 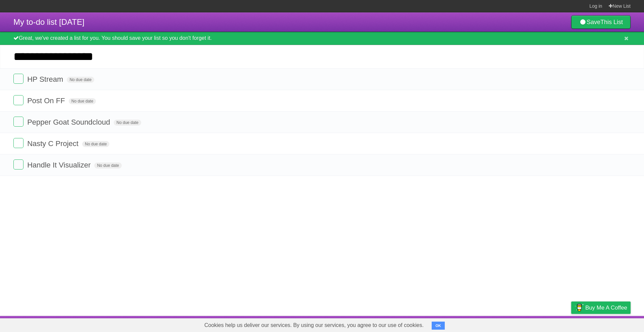 I want to click on a: Suggest a feature, so click(x=609, y=324).